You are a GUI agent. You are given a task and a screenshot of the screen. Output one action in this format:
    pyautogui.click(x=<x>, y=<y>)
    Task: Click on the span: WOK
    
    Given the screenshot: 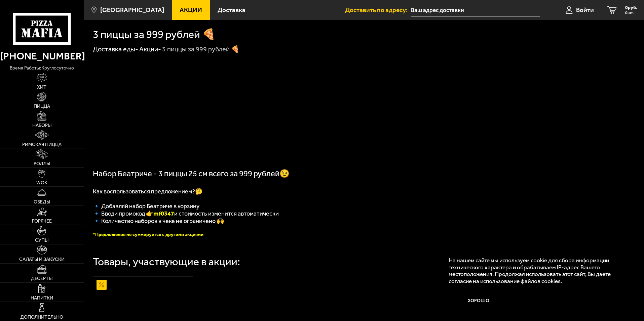 What is the action you would take?
    pyautogui.click(x=42, y=183)
    